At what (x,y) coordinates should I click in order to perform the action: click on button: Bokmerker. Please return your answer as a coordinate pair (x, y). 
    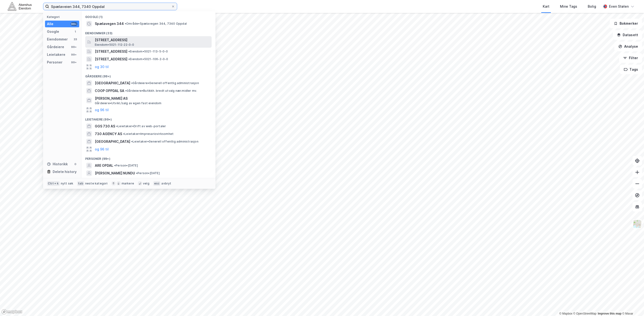
    Looking at the image, I should click on (626, 23).